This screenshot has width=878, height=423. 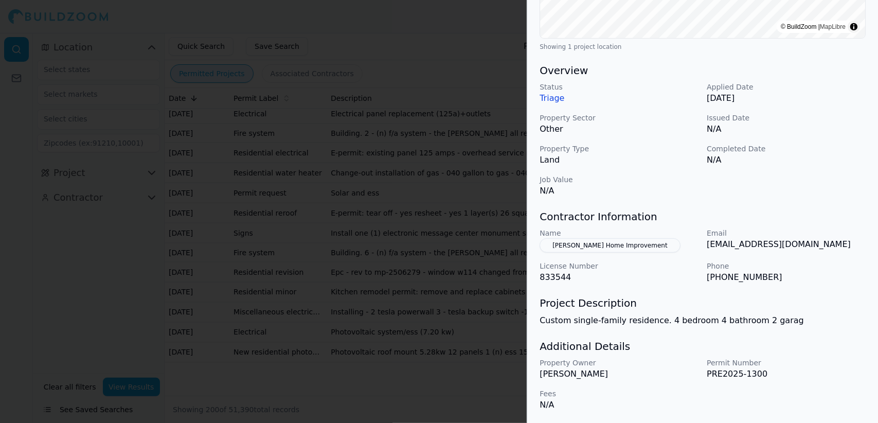 I want to click on div: © BuildZoom |, so click(x=813, y=27).